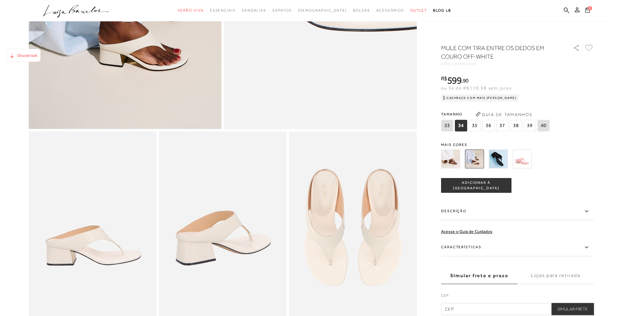  What do you see at coordinates (489, 126) in the screenshot?
I see `span: 36` at bounding box center [489, 126].